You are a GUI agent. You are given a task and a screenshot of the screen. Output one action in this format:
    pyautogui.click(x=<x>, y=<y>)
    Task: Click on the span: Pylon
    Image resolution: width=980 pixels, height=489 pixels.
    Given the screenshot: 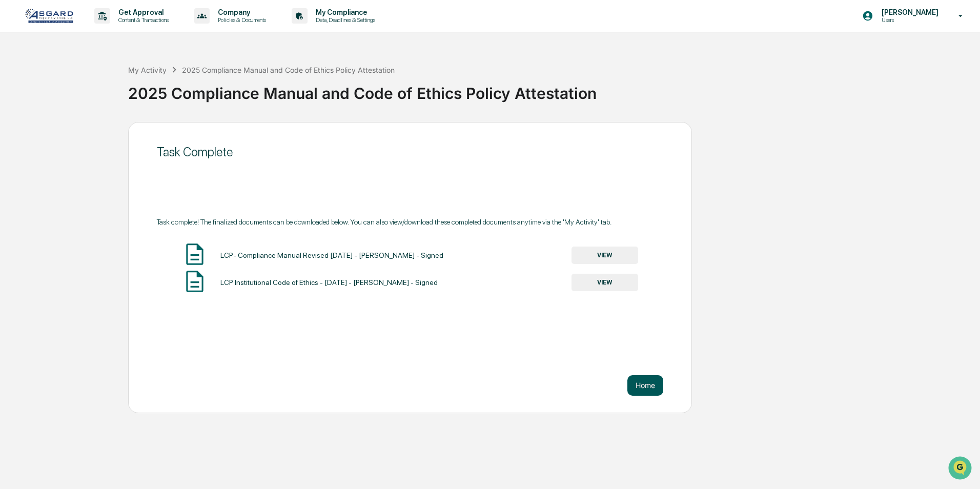 What is the action you would take?
    pyautogui.click(x=113, y=177)
    